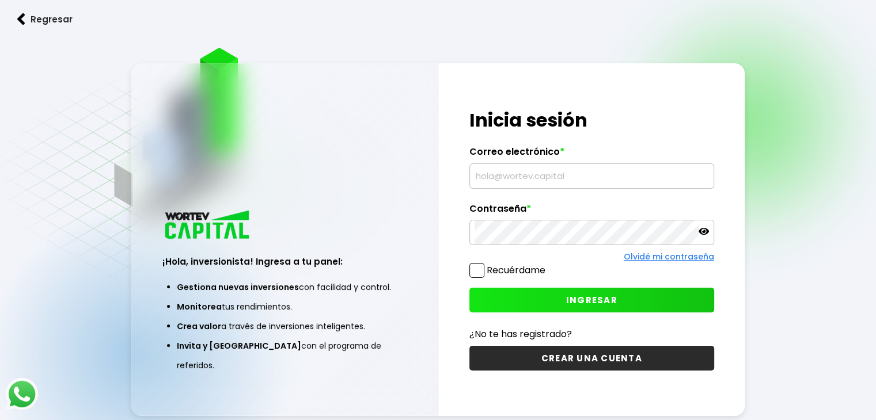 This screenshot has height=420, width=876. What do you see at coordinates (284, 261) in the screenshot?
I see `h3: ¡Hola, inversionista! Ingresa a tu panel:` at bounding box center [284, 261].